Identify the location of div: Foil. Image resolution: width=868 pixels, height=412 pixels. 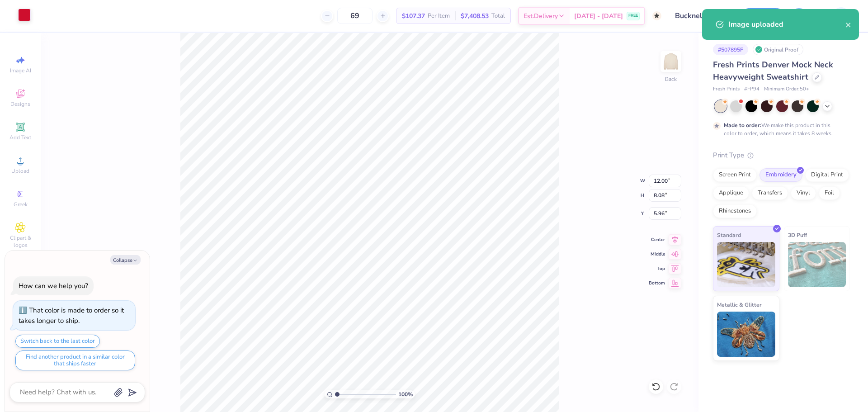
(829, 193).